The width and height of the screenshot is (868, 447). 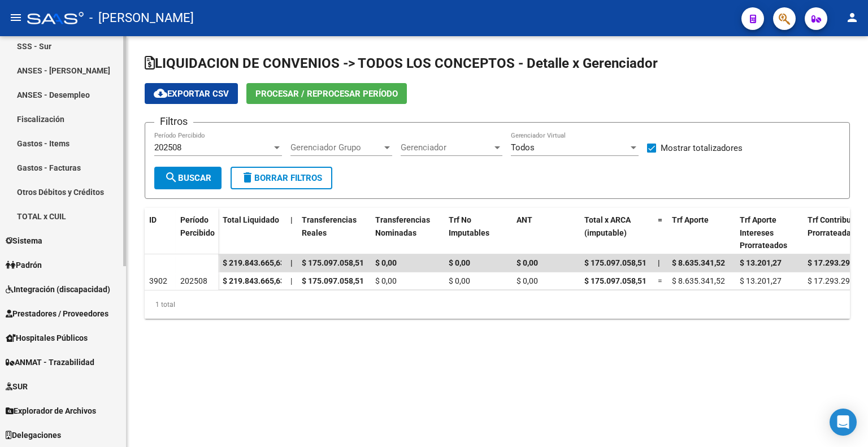 What do you see at coordinates (469, 226) in the screenshot?
I see `span: Trf No Imputables` at bounding box center [469, 226].